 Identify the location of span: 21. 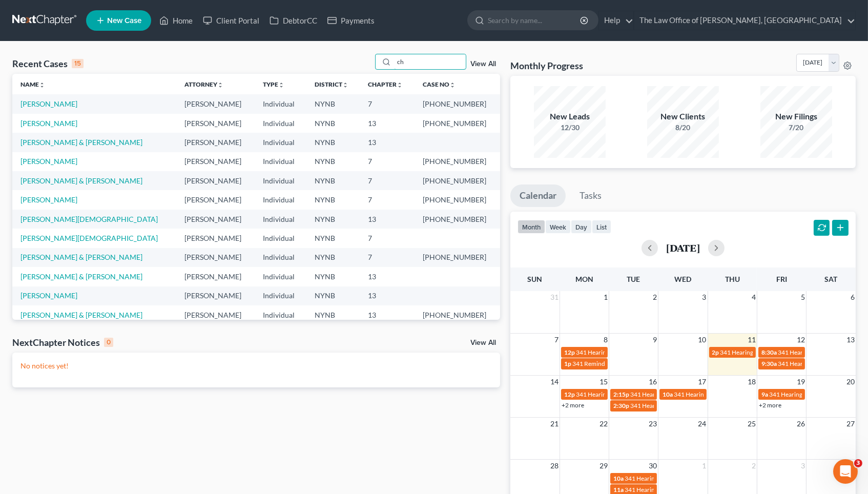
(555, 424).